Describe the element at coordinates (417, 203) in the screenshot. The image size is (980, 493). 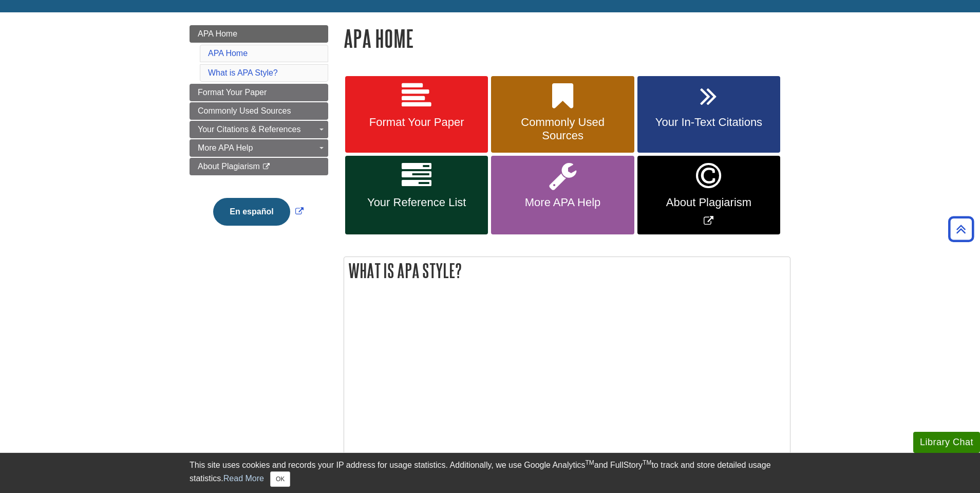
I see `span: Your Reference List` at that location.